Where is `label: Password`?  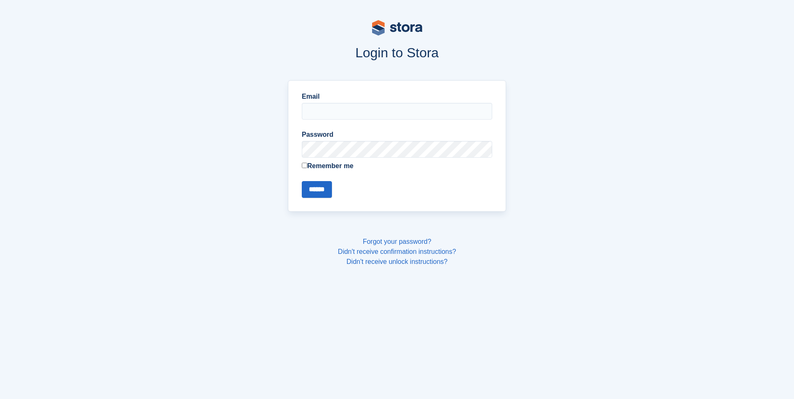 label: Password is located at coordinates (397, 135).